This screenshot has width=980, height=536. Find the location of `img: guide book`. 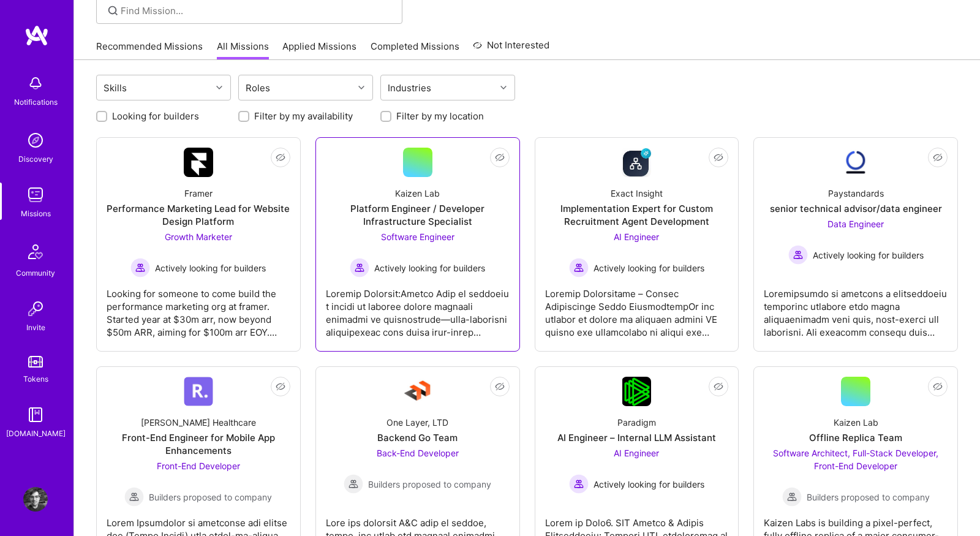

img: guide book is located at coordinates (36, 414).